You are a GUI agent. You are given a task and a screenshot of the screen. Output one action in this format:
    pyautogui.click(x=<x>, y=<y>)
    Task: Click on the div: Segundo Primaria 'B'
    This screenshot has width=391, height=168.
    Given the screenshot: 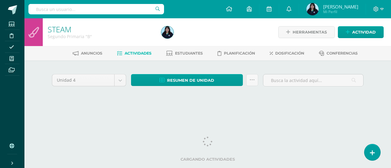 What is the action you would take?
    pyautogui.click(x=101, y=36)
    